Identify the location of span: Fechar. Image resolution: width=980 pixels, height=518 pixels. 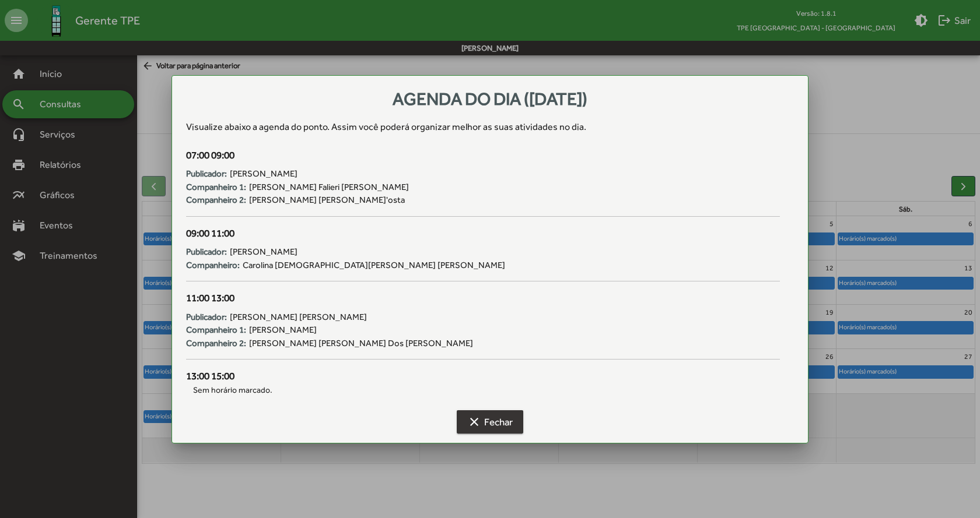
(490, 423).